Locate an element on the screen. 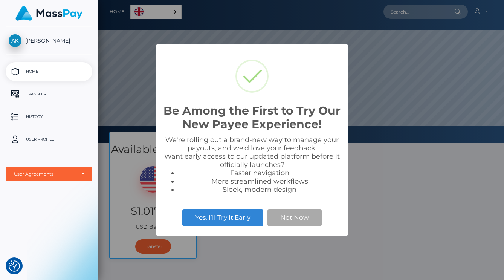 The height and width of the screenshot is (280, 504). div: User Agreements is located at coordinates (45, 174).